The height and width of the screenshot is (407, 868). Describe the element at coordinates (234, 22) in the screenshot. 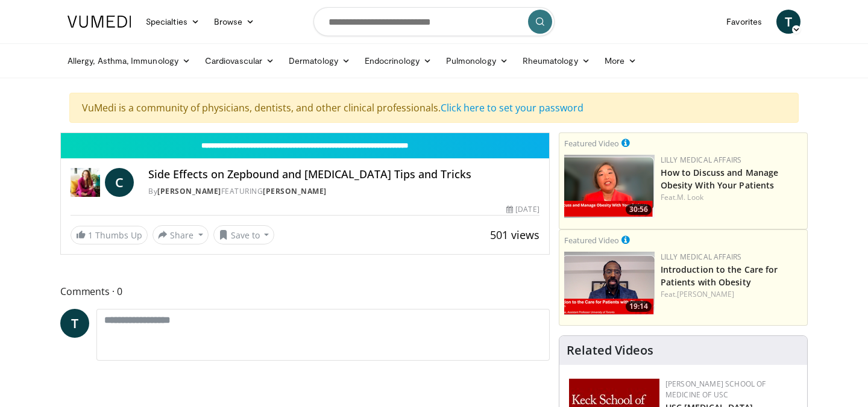

I see `a: Browse` at that location.